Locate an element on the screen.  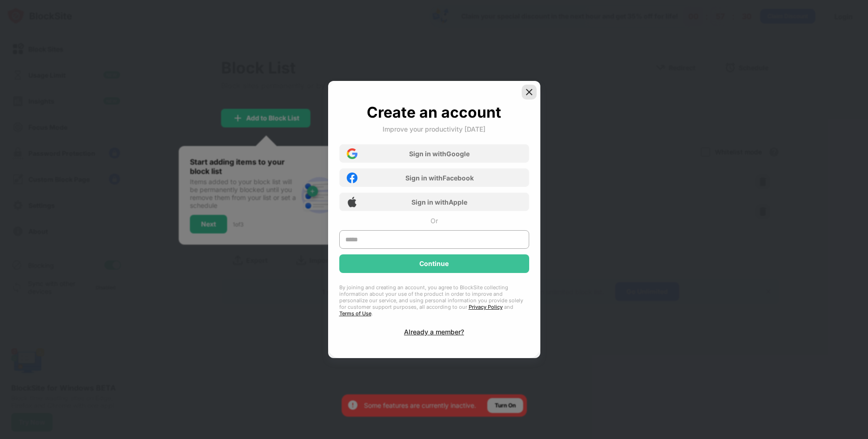
div: Sign in with Google is located at coordinates (439, 153).